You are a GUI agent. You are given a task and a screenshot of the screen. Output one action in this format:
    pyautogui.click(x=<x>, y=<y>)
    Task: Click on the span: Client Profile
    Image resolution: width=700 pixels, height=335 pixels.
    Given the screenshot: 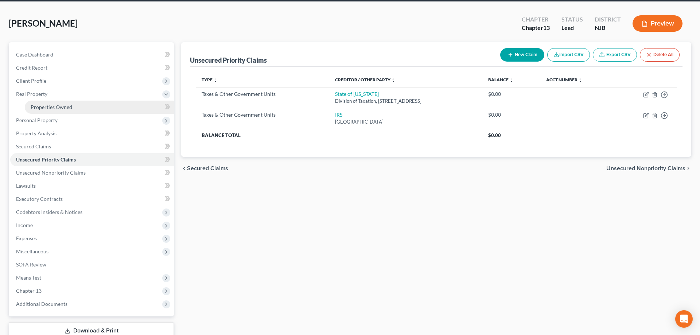 What is the action you would take?
    pyautogui.click(x=31, y=81)
    